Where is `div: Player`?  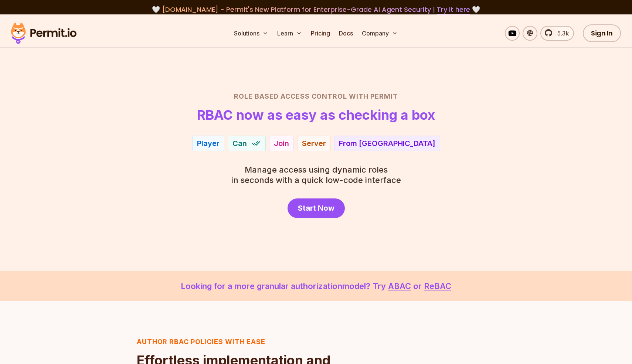
div: Player is located at coordinates (208, 143).